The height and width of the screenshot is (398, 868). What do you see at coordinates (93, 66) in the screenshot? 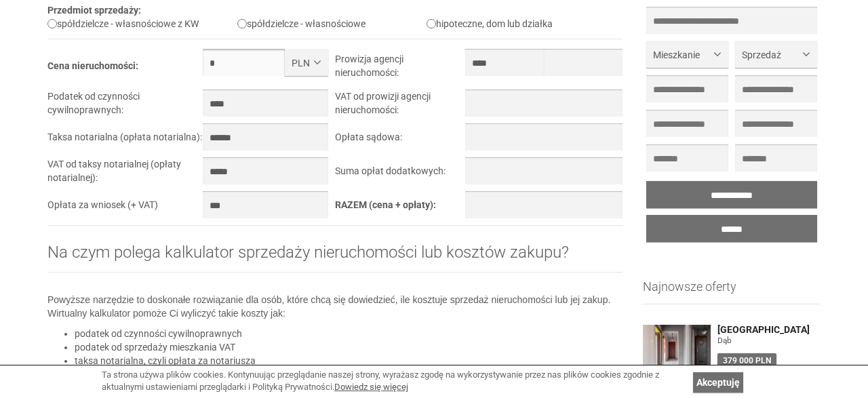
I see `b: Cena nieruchomości:` at bounding box center [93, 66].